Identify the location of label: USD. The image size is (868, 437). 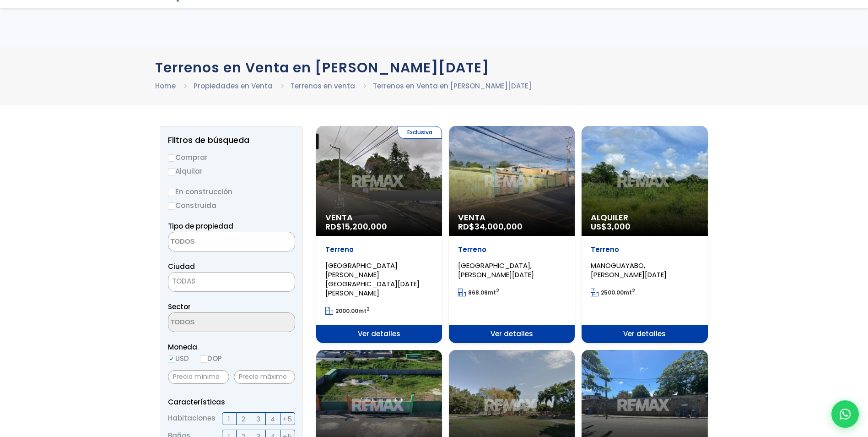
(179, 358).